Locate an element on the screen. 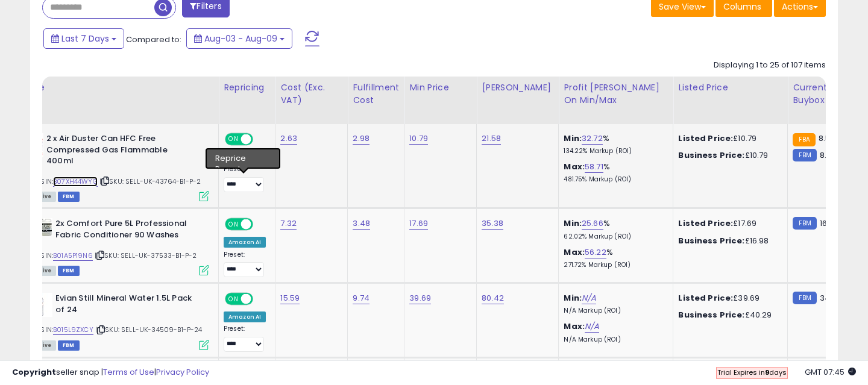  a: 17.69 is located at coordinates (418, 224).